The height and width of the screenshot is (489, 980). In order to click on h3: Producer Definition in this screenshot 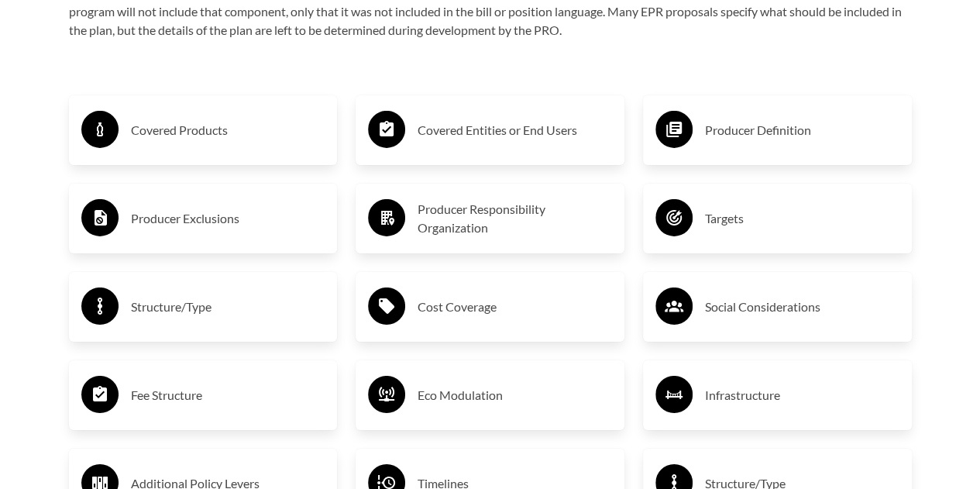, I will do `click(802, 130)`.